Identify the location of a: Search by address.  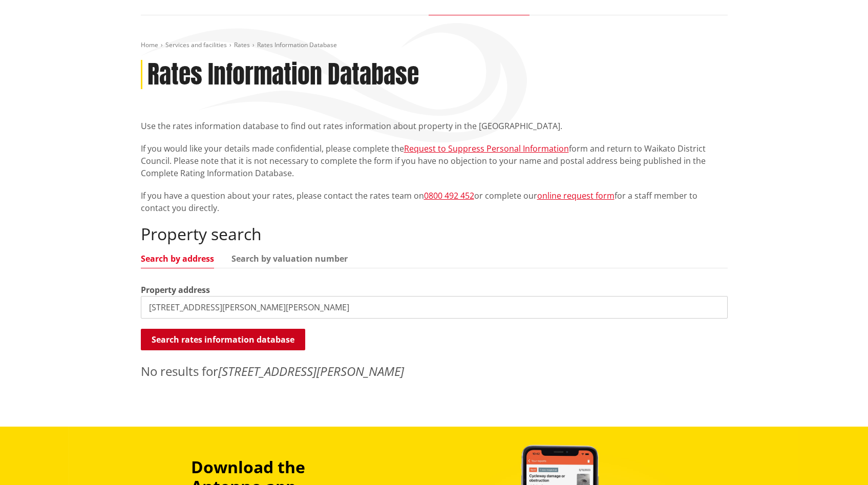
(178, 259).